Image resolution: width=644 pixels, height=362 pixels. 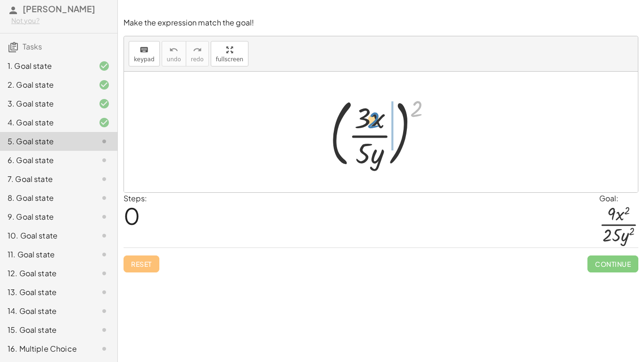 I want to click on span: undo, so click(x=174, y=59).